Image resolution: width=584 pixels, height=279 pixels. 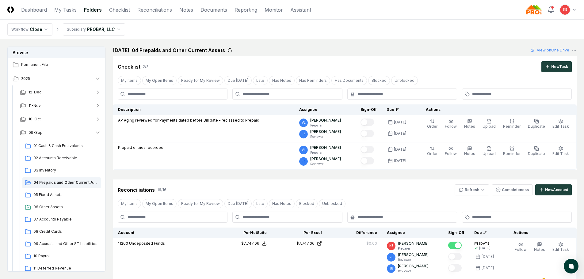 What do you see at coordinates (162, 190) in the screenshot?
I see `div: 16 / 16` at bounding box center [162, 190].